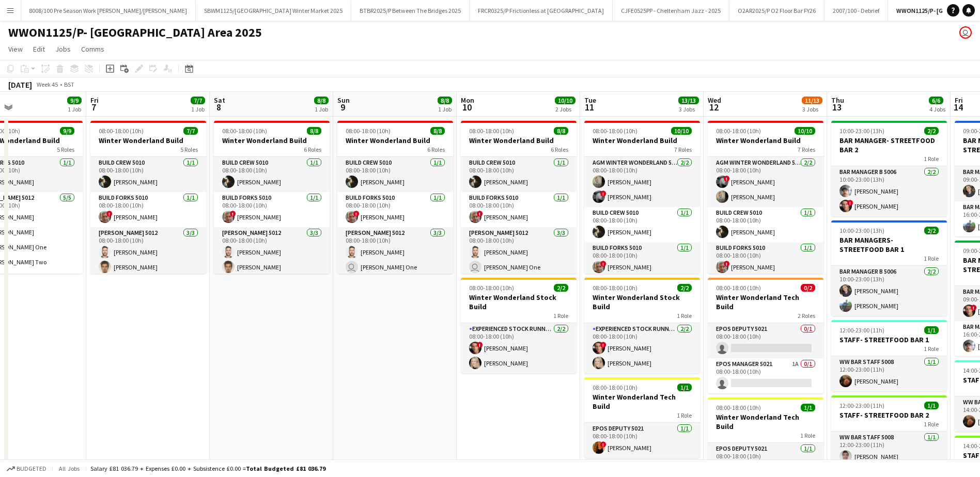 This screenshot has height=477, width=980. What do you see at coordinates (63, 49) in the screenshot?
I see `a: Jobs` at bounding box center [63, 49].